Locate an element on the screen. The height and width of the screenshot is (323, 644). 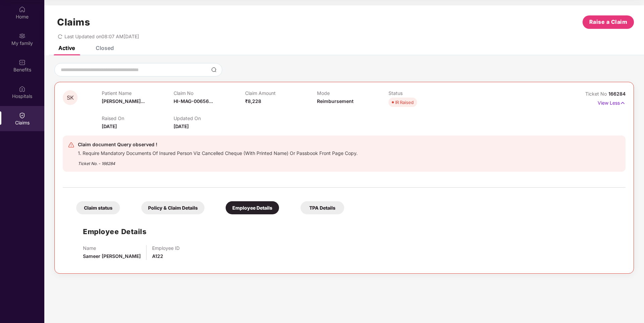
span: 166284 is located at coordinates (617, 94).